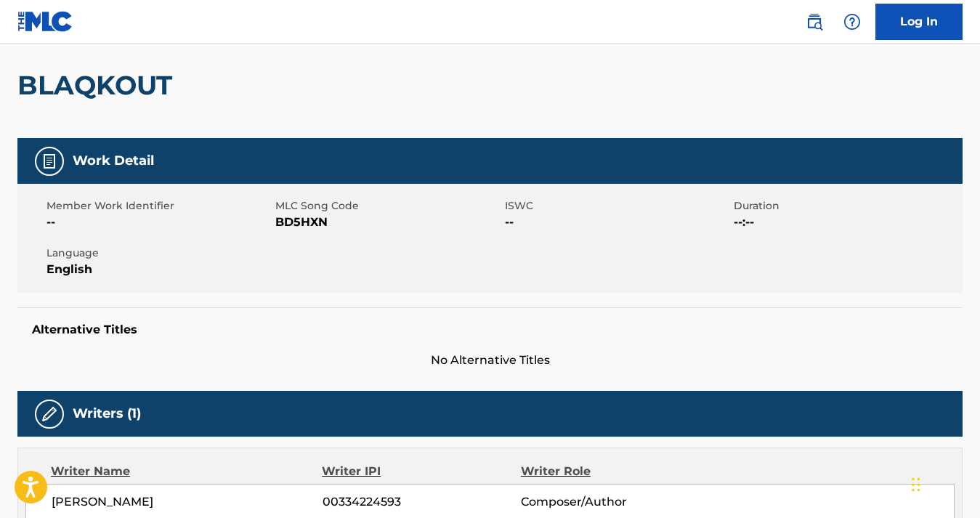  I want to click on h5: Work Detail, so click(113, 161).